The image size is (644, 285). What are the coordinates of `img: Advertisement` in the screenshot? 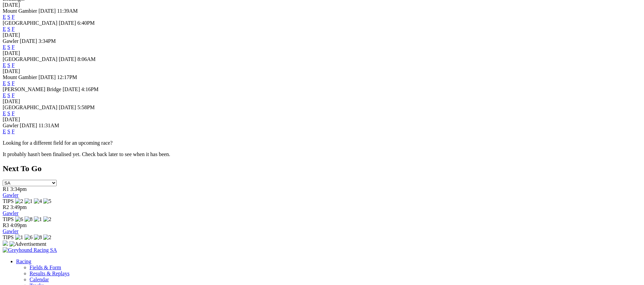 It's located at (28, 244).